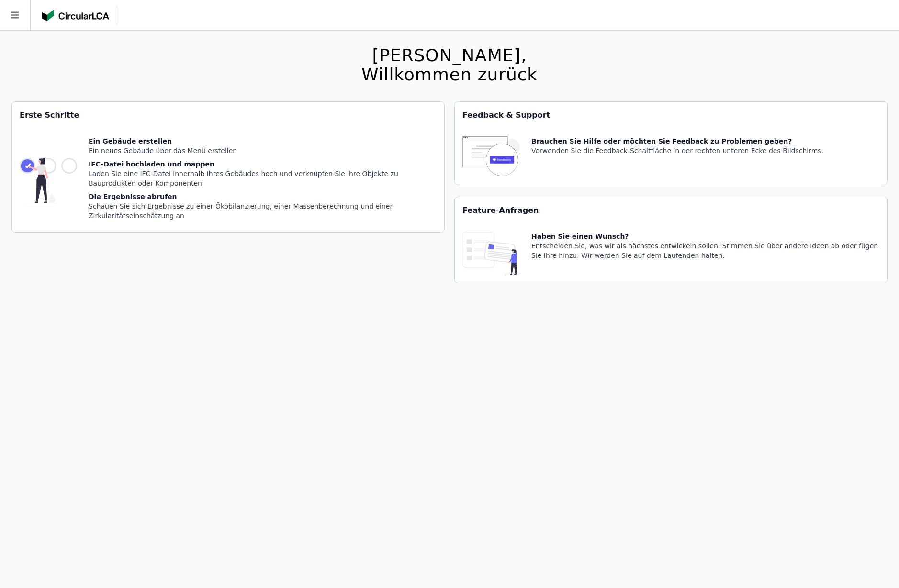 The image size is (899, 588). I want to click on div: Willkommen zurück, so click(450, 75).